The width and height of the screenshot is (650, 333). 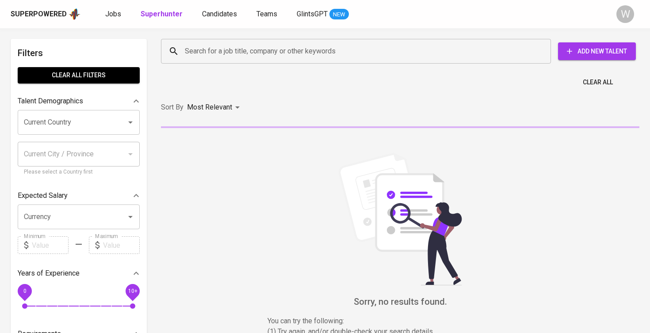 I want to click on p: Years of Experience, so click(x=49, y=274).